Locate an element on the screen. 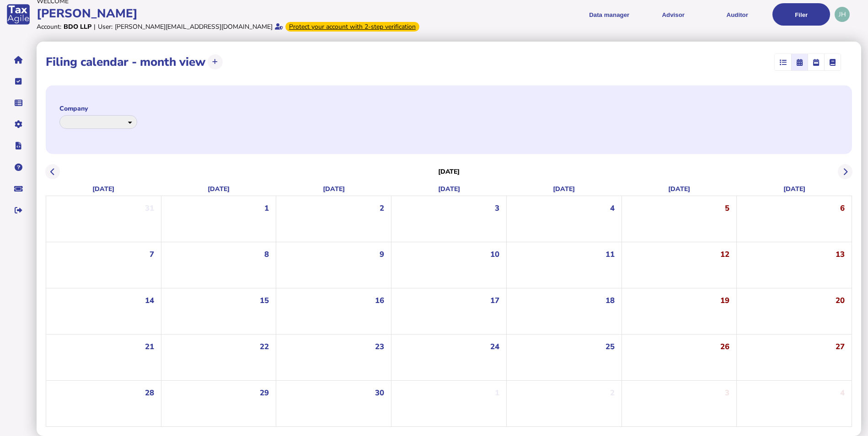 The height and width of the screenshot is (436, 868). span: 8 is located at coordinates (267, 254).